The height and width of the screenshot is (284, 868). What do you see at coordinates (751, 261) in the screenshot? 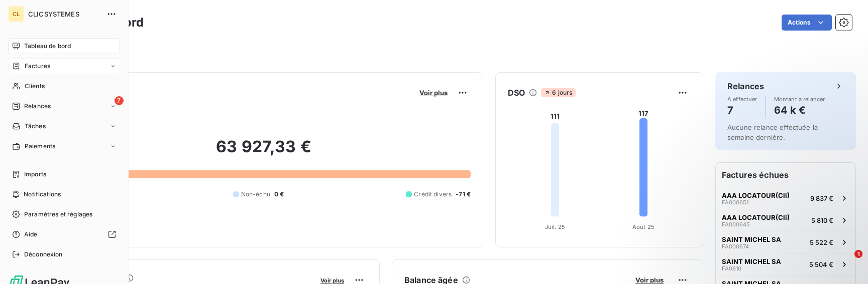
I see `span: SAINT MICHEL SA` at bounding box center [751, 261].